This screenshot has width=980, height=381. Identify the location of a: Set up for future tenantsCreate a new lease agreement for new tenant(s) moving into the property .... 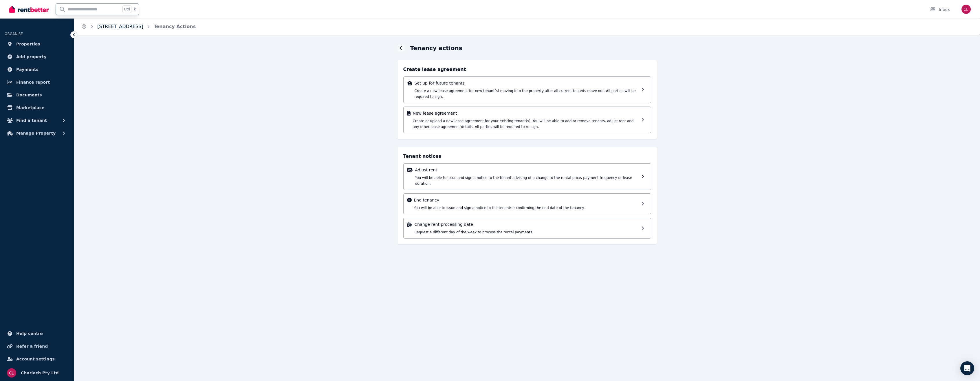
(527, 90).